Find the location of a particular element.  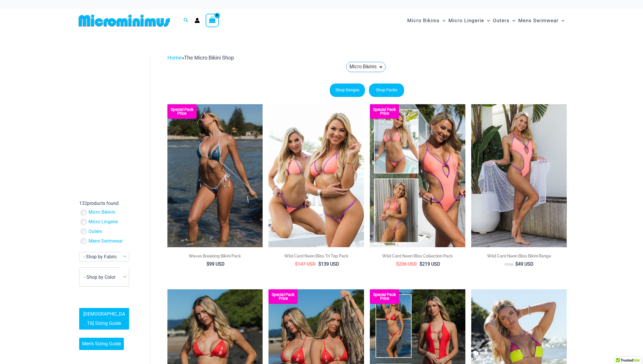

a: Micro Bikinis is located at coordinates (102, 212).